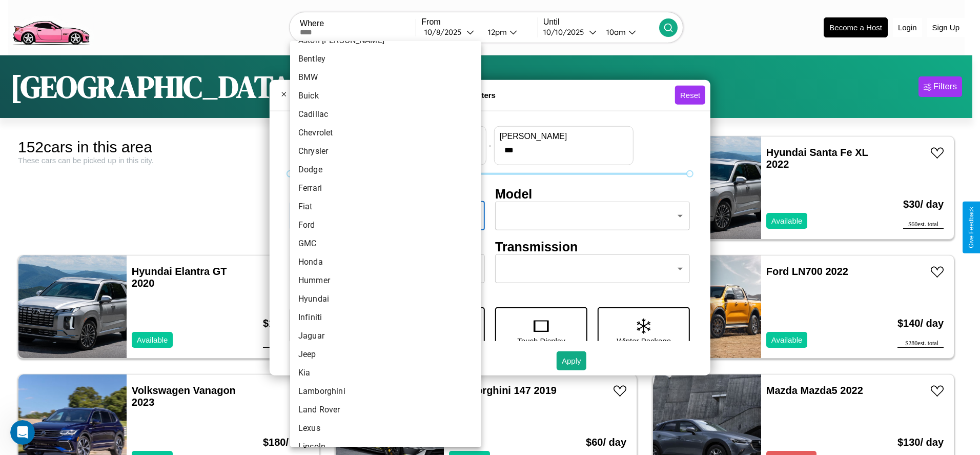 Image resolution: width=980 pixels, height=455 pixels. I want to click on li: Buick, so click(386, 96).